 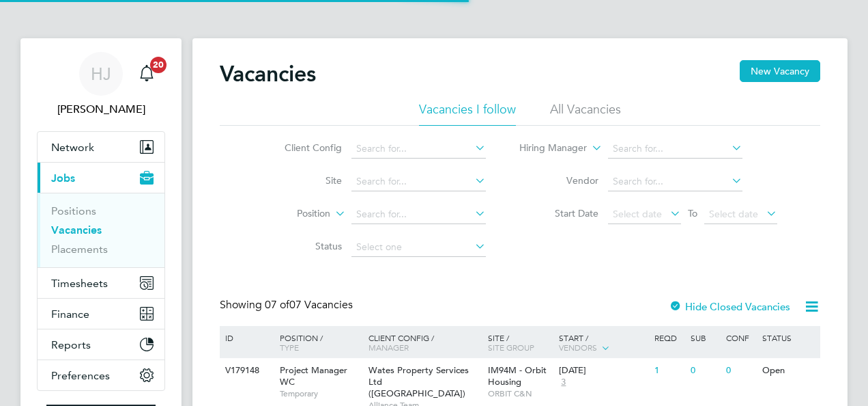 I want to click on div: Showing, so click(x=287, y=304).